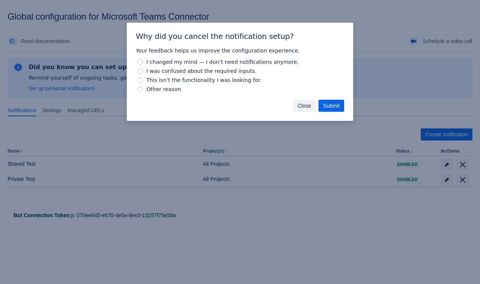 This screenshot has height=284, width=480. Describe the element at coordinates (215, 36) in the screenshot. I see `span: Why did you cancel the notification setup?` at that location.